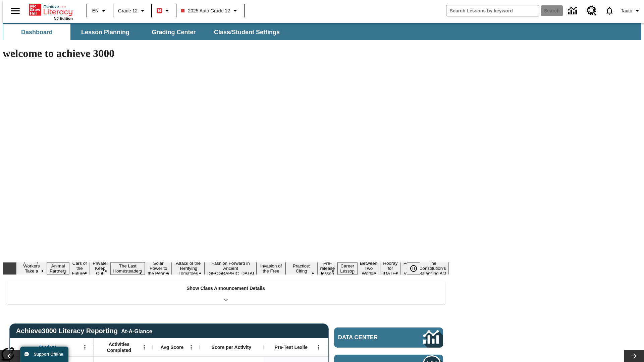 This screenshot has height=362, width=644. Describe the element at coordinates (174, 32) in the screenshot. I see `span: Grading Center` at that location.